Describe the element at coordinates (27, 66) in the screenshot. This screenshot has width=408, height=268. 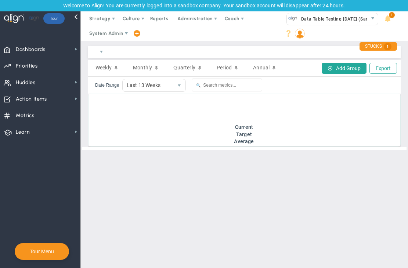
I see `span: Priorities` at that location.